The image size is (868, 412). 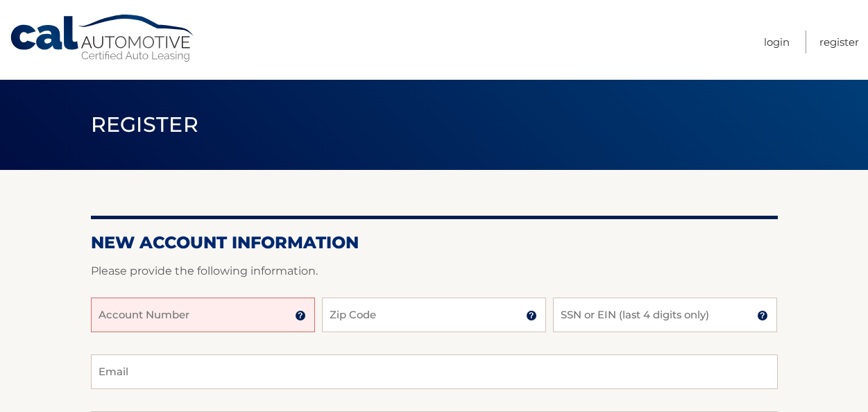 I want to click on p: Please provide the following information., so click(x=435, y=271).